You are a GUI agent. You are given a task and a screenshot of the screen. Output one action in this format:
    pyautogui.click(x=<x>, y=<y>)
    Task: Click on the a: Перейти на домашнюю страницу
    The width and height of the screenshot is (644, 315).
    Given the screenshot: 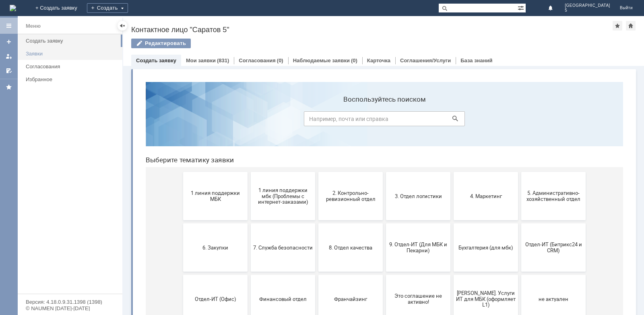 What is the action you would take?
    pyautogui.click(x=13, y=8)
    